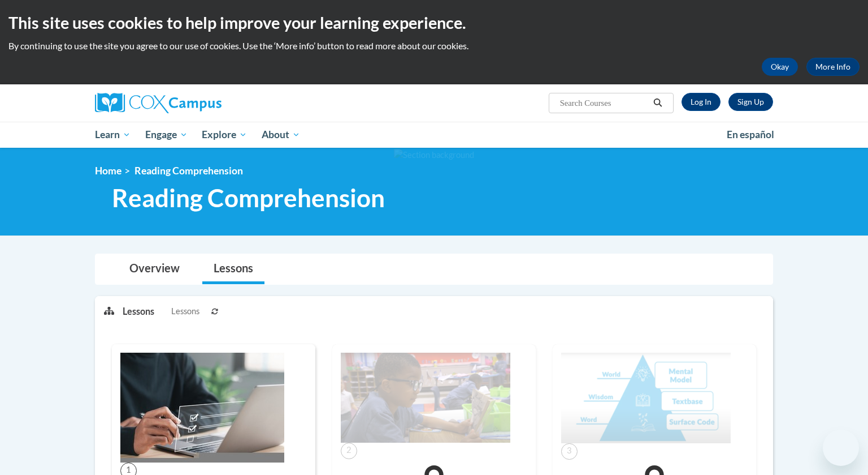 The height and width of the screenshot is (475, 868). What do you see at coordinates (751, 102) in the screenshot?
I see `a: Register` at bounding box center [751, 102].